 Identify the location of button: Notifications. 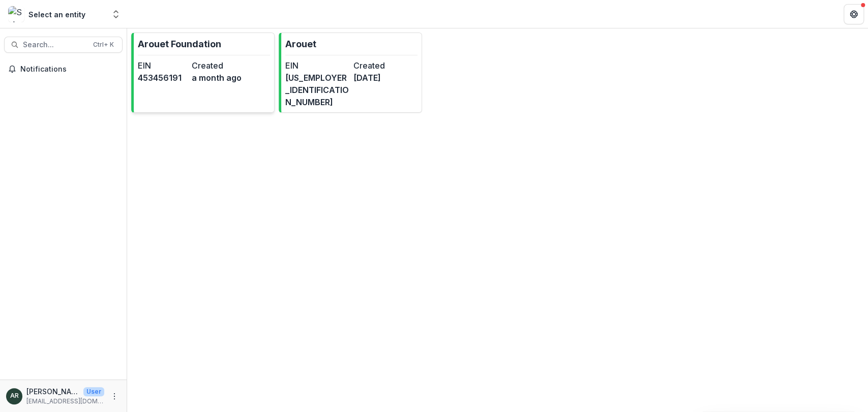
(63, 69).